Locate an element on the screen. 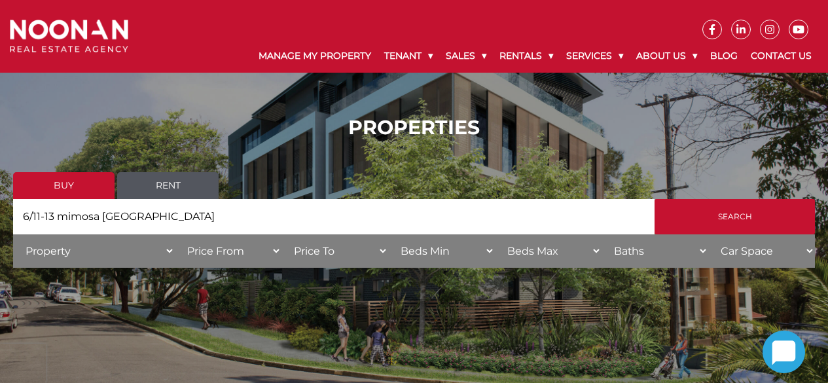  a: Tenant is located at coordinates (408, 56).